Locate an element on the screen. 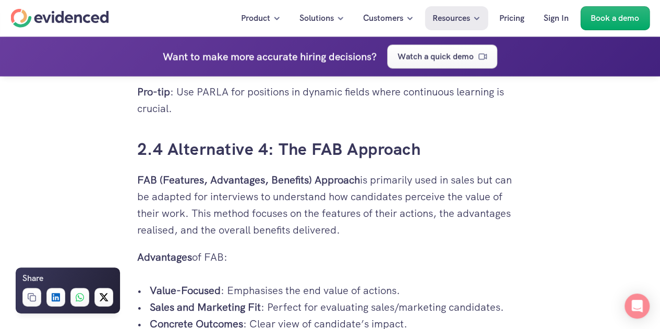 Image resolution: width=660 pixels, height=329 pixels. strong: Pro-tip is located at coordinates (153, 91).